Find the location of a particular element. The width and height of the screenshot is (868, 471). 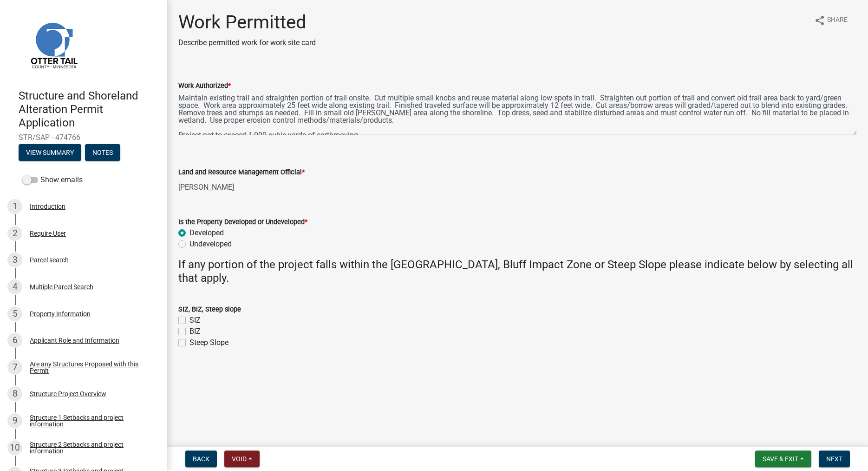

label: Work Authorized is located at coordinates (204, 86).